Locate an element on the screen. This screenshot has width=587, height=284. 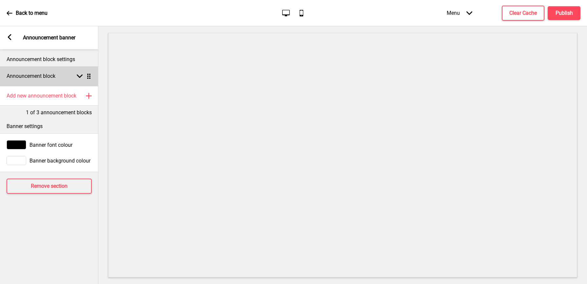
span: Banner font colour is located at coordinates (51, 145).